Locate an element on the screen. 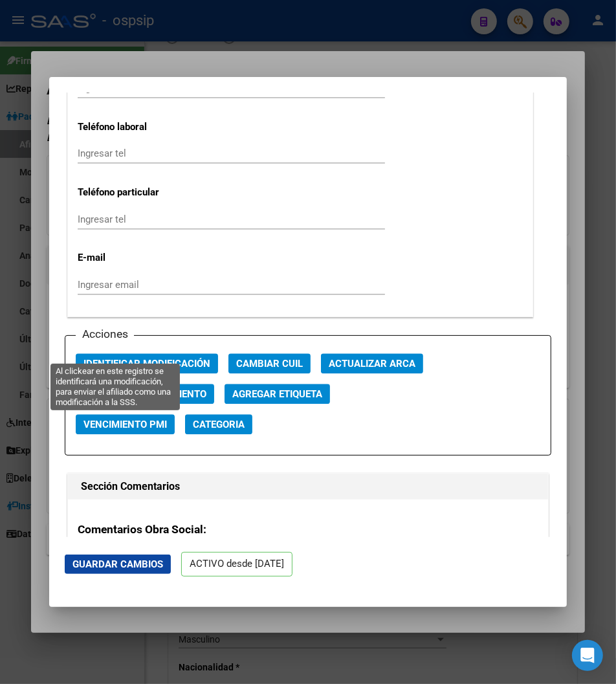 This screenshot has height=684, width=616. h3: Acciones is located at coordinates (105, 334).